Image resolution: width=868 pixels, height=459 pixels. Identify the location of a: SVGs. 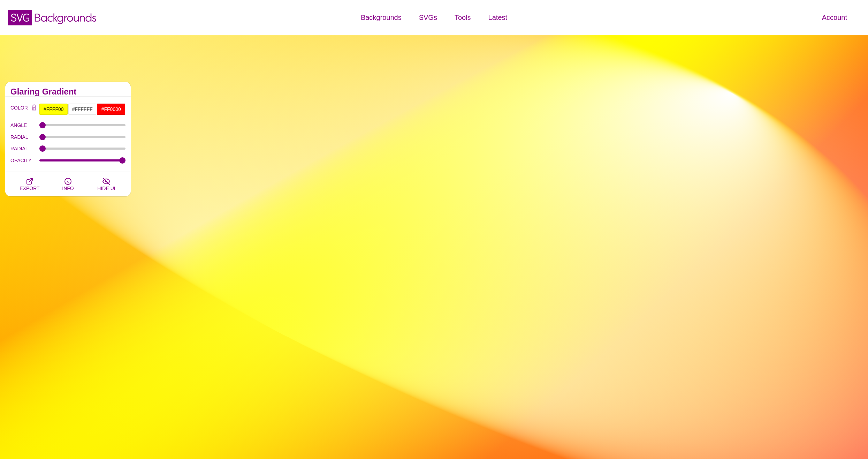
(428, 17).